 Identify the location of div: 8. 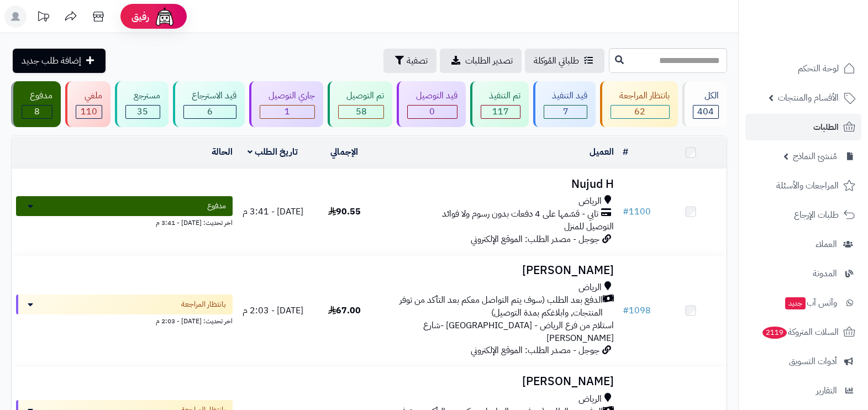
(37, 112).